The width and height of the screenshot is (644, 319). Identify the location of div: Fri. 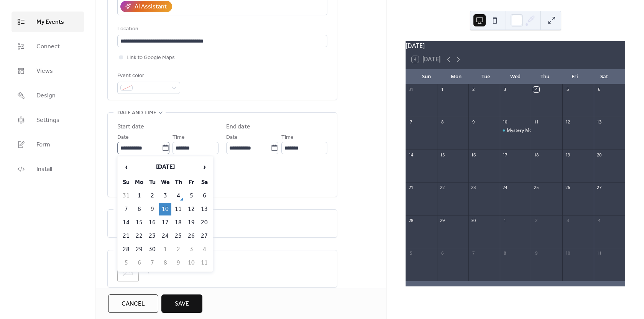
(574, 76).